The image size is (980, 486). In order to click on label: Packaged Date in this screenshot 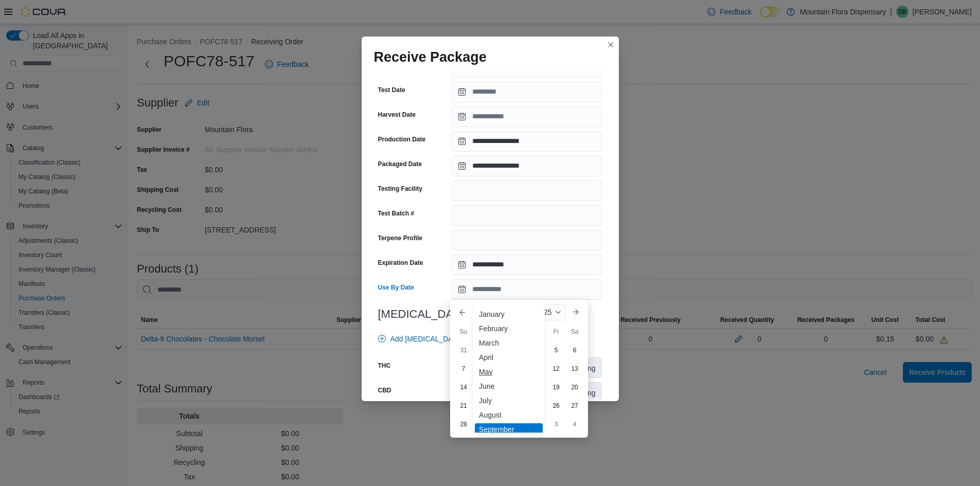, I will do `click(400, 164)`.